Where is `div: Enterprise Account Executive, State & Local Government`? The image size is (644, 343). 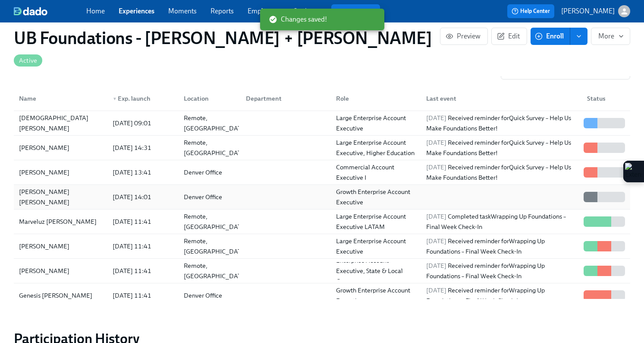 div: Enterprise Account Executive, State & Local Government is located at coordinates (376, 271).